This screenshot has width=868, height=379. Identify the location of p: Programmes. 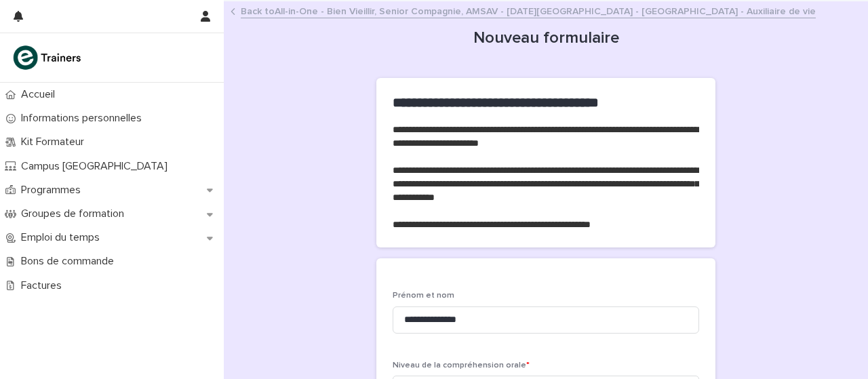
(54, 190).